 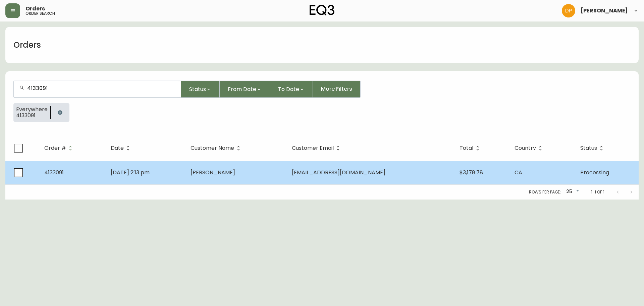 I want to click on span: Everywhere, so click(x=32, y=109).